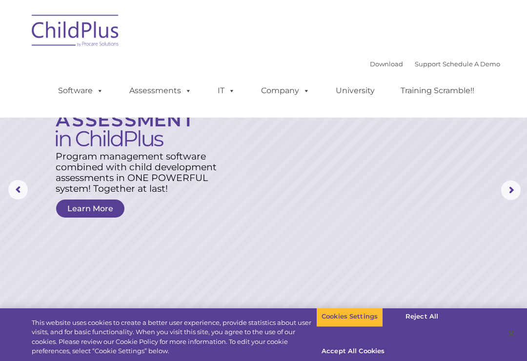 The width and height of the screenshot is (527, 361). Describe the element at coordinates (387, 64) in the screenshot. I see `a: Download` at that location.